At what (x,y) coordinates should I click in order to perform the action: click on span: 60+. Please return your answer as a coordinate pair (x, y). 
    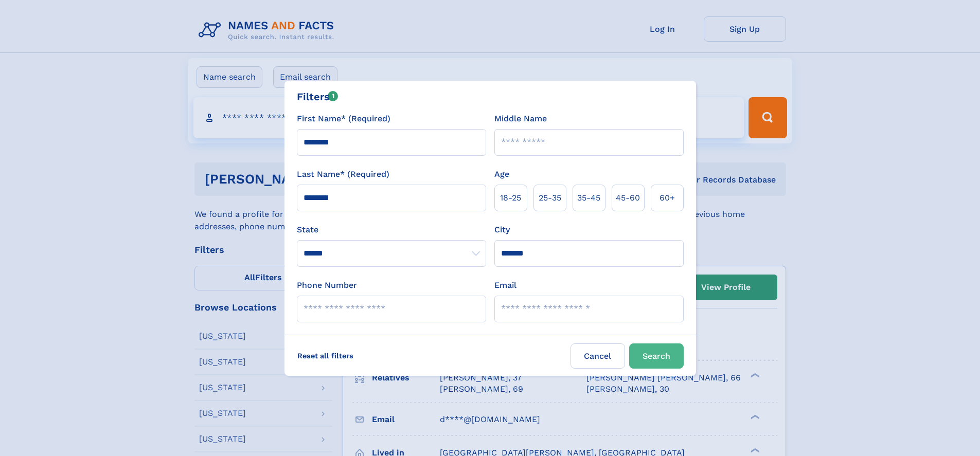
    Looking at the image, I should click on (667, 198).